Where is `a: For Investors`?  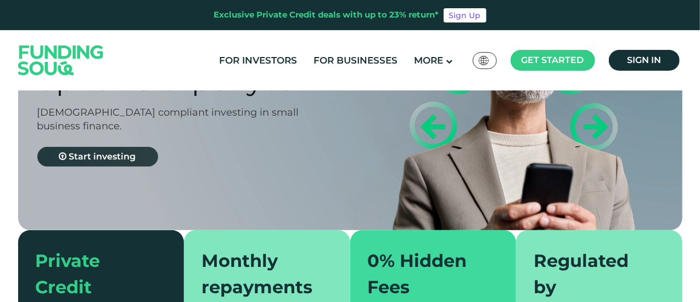
a: For Investors is located at coordinates (258, 60).